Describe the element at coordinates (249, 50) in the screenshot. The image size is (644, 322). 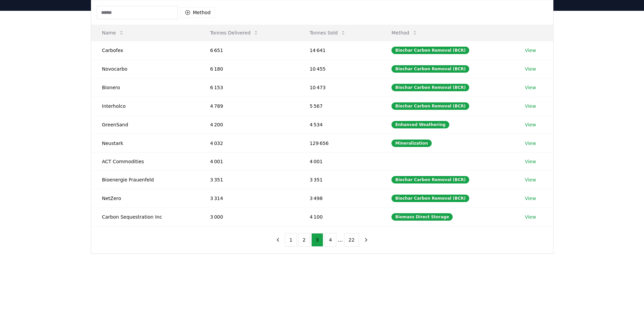
I see `td: 6 651` at that location.